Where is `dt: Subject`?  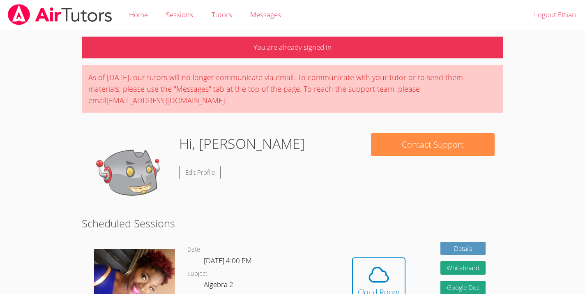
dt: Subject is located at coordinates (197, 274).